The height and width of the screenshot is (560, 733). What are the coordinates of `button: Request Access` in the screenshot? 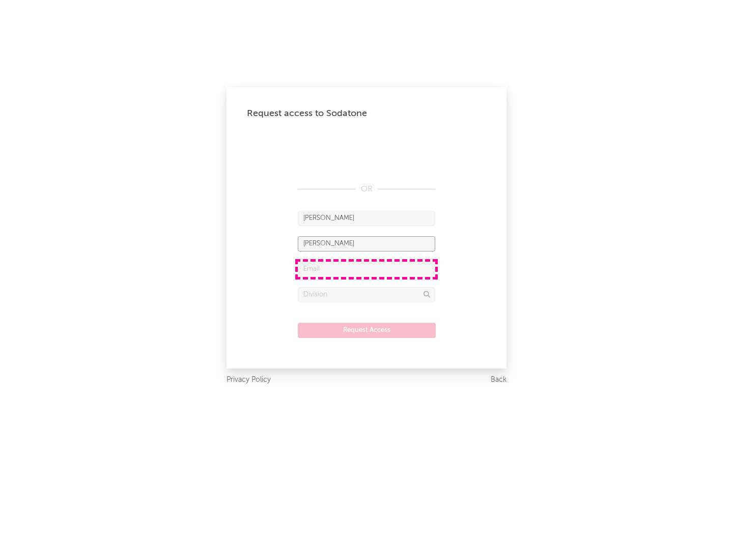 It's located at (366, 330).